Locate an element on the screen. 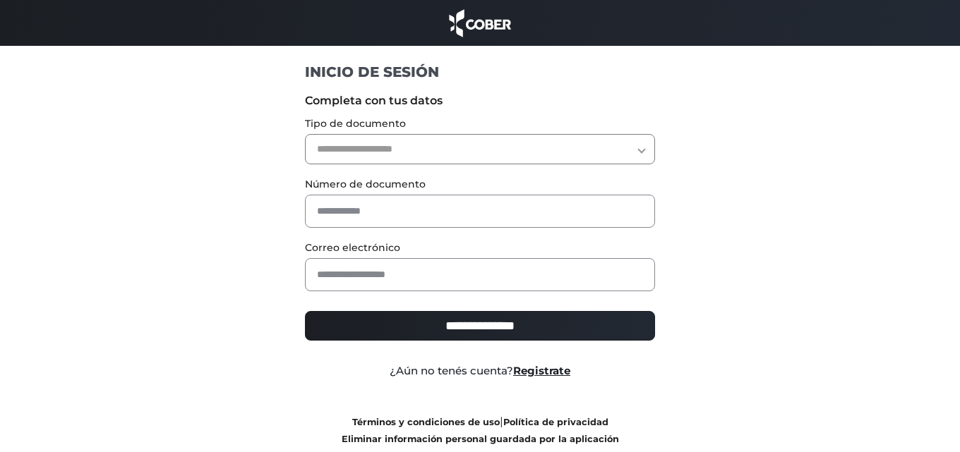 The image size is (960, 452). img: cober_marca.png is located at coordinates (480, 23).